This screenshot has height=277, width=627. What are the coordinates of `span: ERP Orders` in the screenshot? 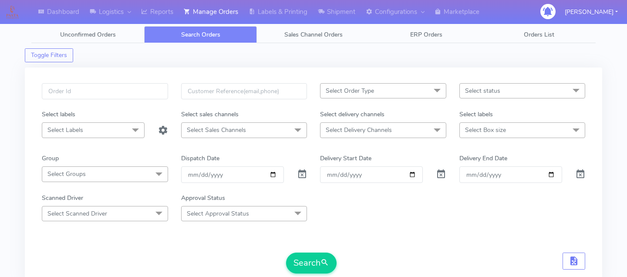 It's located at (426, 34).